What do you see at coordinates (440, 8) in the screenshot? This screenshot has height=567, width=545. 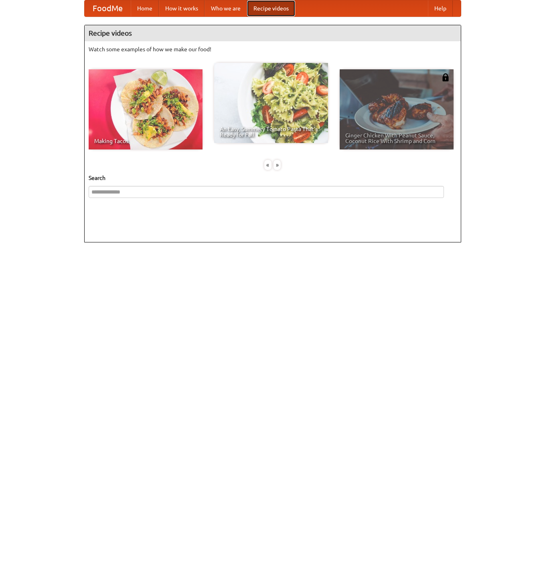 I see `a: Help` at bounding box center [440, 8].